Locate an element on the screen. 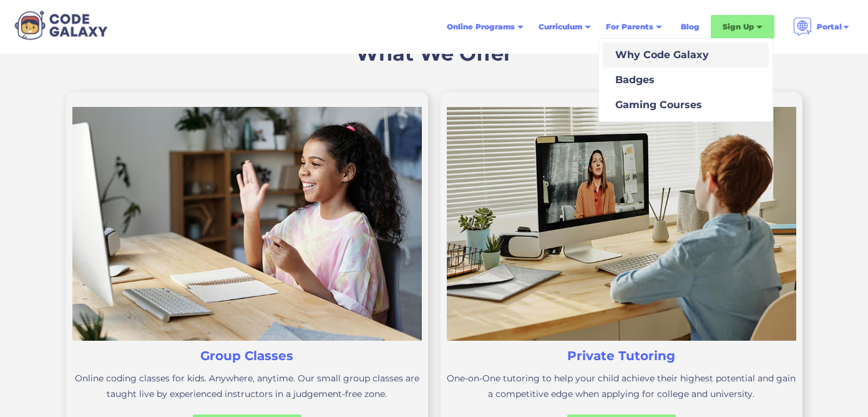  a: Badges is located at coordinates (686, 80).